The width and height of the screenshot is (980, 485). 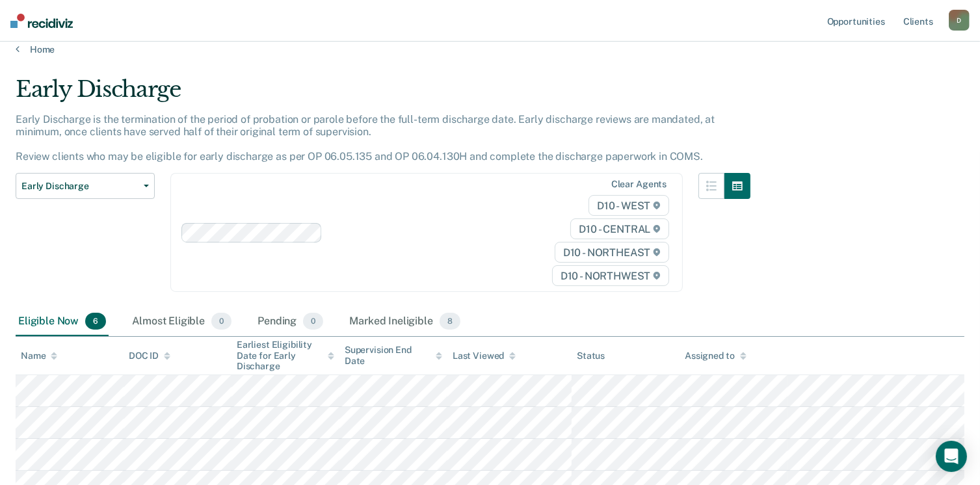 I want to click on div: Open Intercom Messenger, so click(x=951, y=456).